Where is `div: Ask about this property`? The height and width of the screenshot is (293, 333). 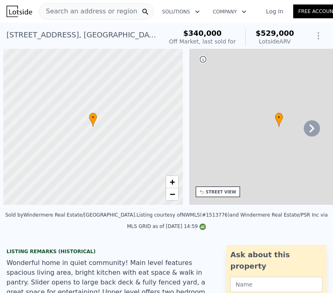
div: Ask about this property is located at coordinates (276, 260).